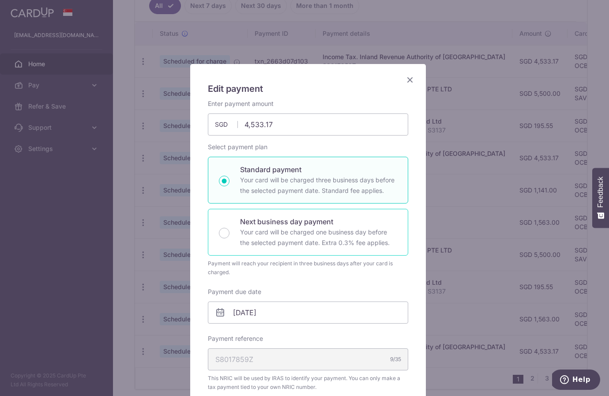 This screenshot has height=396, width=609. Describe the element at coordinates (241, 104) in the screenshot. I see `label: Enter payment amount` at that location.